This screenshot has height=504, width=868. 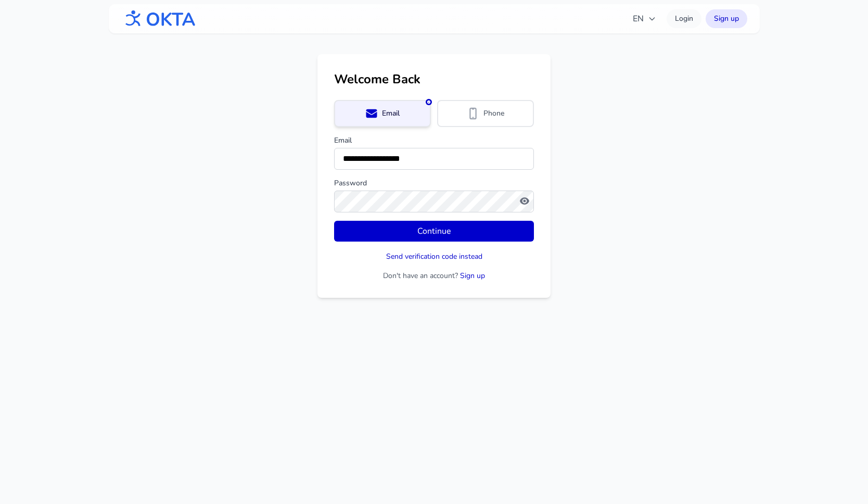 What do you see at coordinates (434, 257) in the screenshot?
I see `button: Send verification code instead` at bounding box center [434, 257].